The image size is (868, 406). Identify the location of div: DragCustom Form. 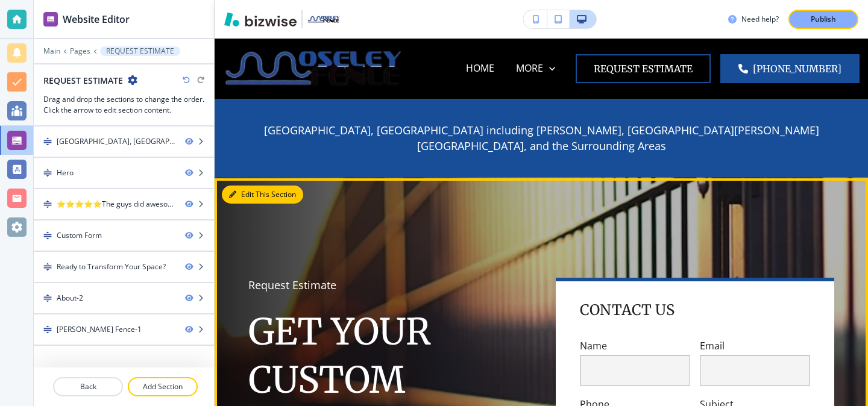
(123, 236).